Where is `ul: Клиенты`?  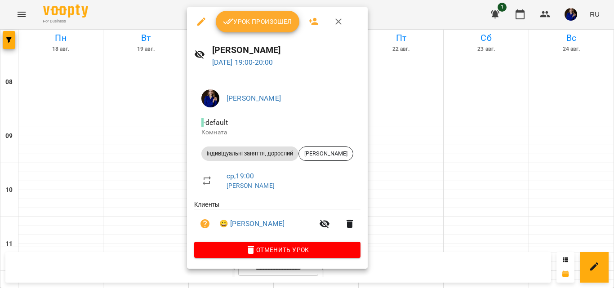 ul: Клиенты is located at coordinates (277, 221).